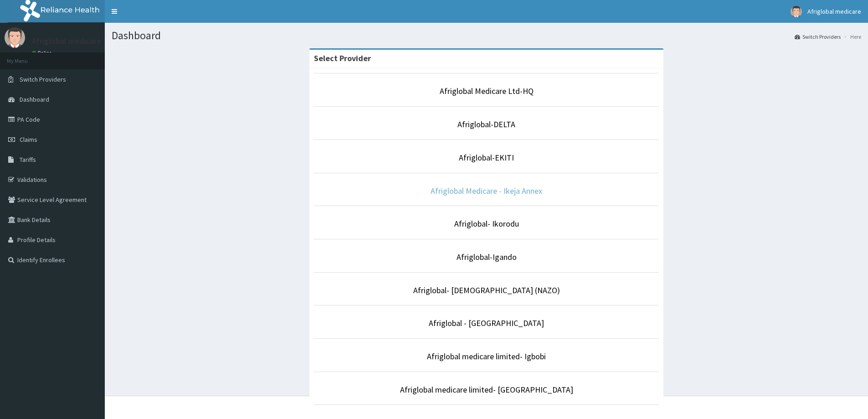  Describe the element at coordinates (486, 257) in the screenshot. I see `a: Afriglobal-Igando` at that location.